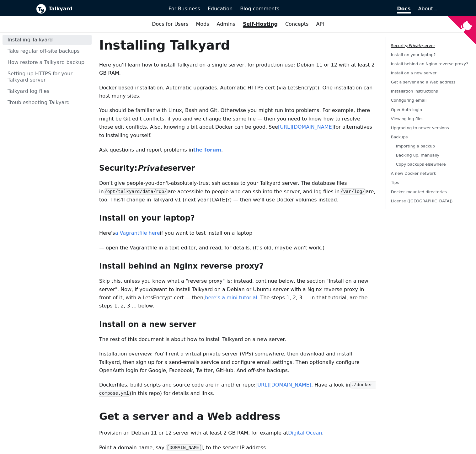 Image resolution: width=476 pixels, height=454 pixels. Describe the element at coordinates (237, 248) in the screenshot. I see `p: — open the Vagrantfile in a text editor, and read, for details. (It's old, maybe won't work.)` at that location.